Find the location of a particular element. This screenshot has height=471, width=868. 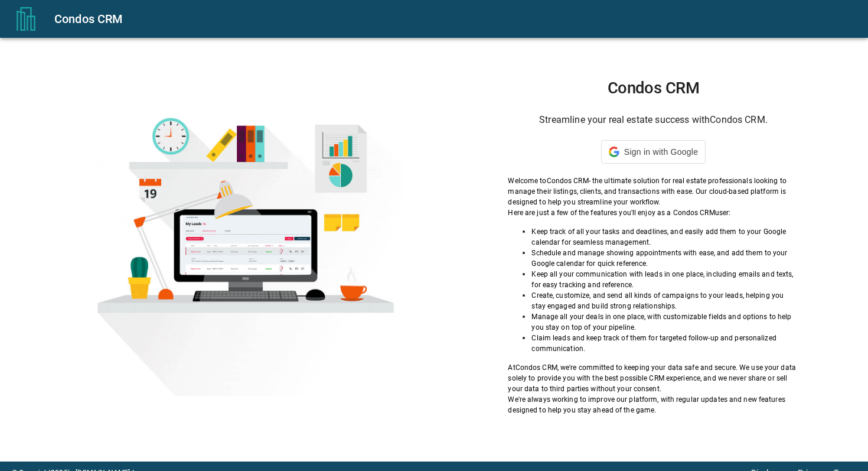

p: We're always working to improve our platform, with regular updates and new features designed to h... is located at coordinates (653, 405).